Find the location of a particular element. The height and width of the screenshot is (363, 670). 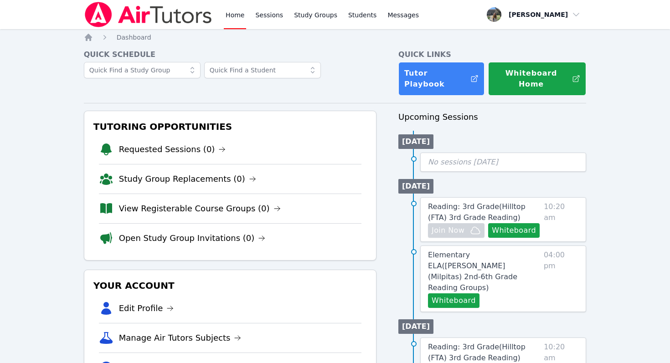

input: Quick Find a Study Group is located at coordinates (142, 70).